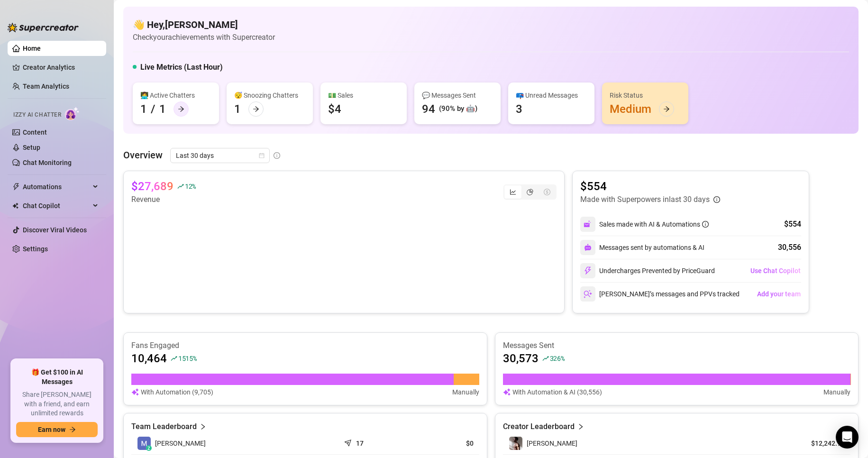 This screenshot has width=868, height=458. I want to click on div: Risk Status, so click(645, 95).